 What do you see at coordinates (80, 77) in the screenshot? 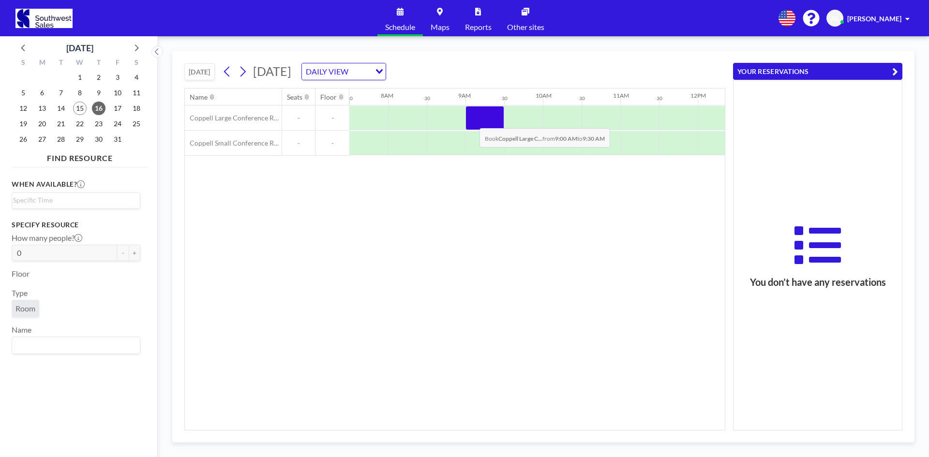
I see `span: Wednesday, October 1, 2025` at bounding box center [80, 77].